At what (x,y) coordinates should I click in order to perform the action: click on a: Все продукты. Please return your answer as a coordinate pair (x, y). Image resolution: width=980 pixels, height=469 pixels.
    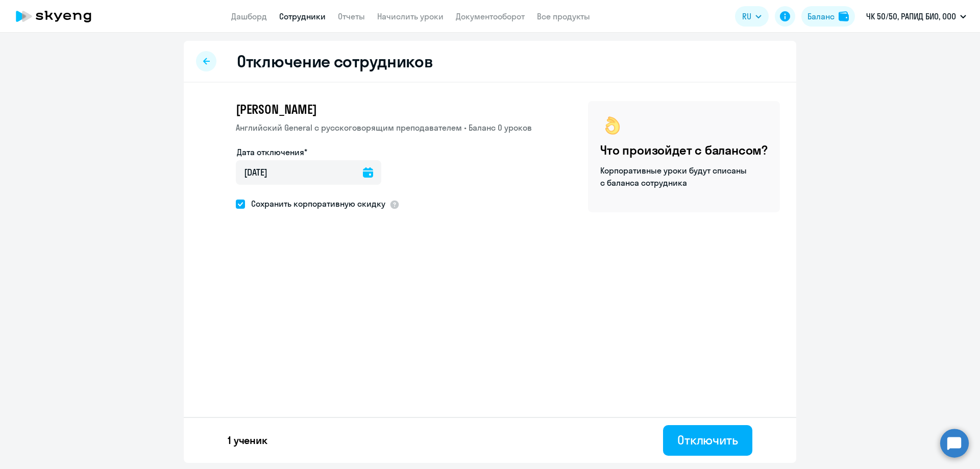
    Looking at the image, I should click on (563, 17).